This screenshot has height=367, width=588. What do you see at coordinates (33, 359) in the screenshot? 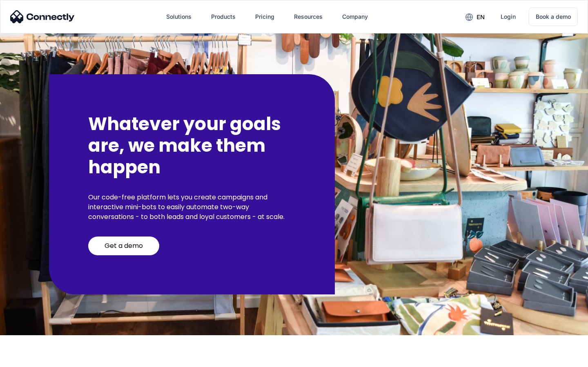
I see `ul: Language list` at bounding box center [33, 359].